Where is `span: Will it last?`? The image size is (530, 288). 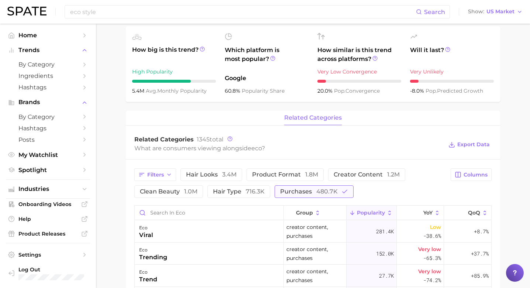
span: Will it last? is located at coordinates (452, 55).